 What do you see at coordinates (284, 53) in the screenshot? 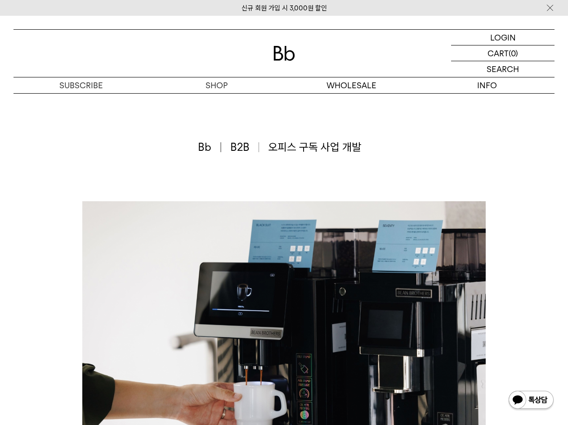
I see `img: 로고` at bounding box center [284, 53].